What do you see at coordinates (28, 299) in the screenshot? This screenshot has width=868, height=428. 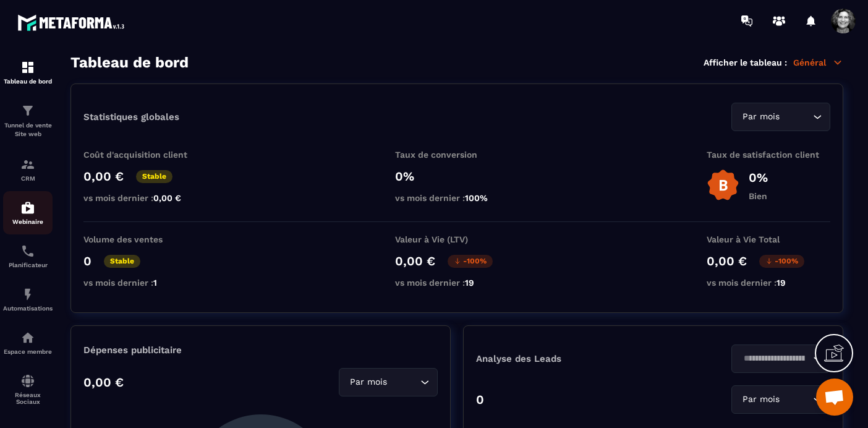 I see `a: automationsautomationsAutomatisations` at bounding box center [28, 299].